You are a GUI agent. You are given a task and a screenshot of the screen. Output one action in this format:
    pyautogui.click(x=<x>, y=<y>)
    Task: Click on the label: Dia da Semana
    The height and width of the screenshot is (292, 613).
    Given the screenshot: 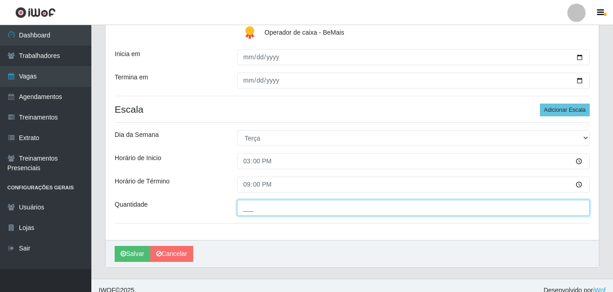 What is the action you would take?
    pyautogui.click(x=137, y=135)
    